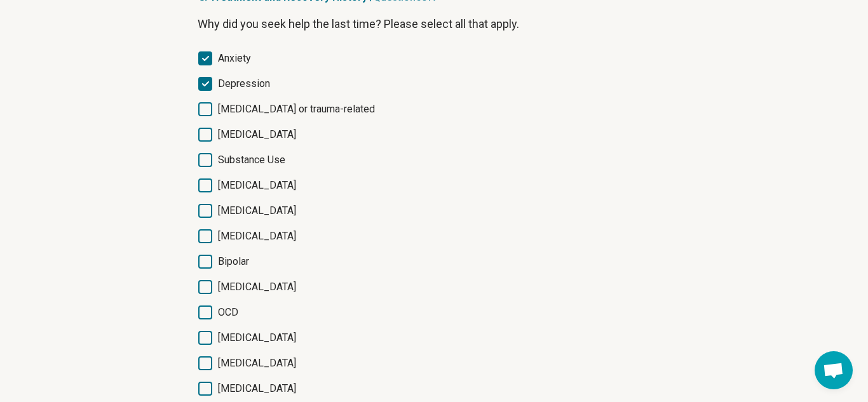 The width and height of the screenshot is (868, 402). I want to click on span: Substance Use, so click(252, 160).